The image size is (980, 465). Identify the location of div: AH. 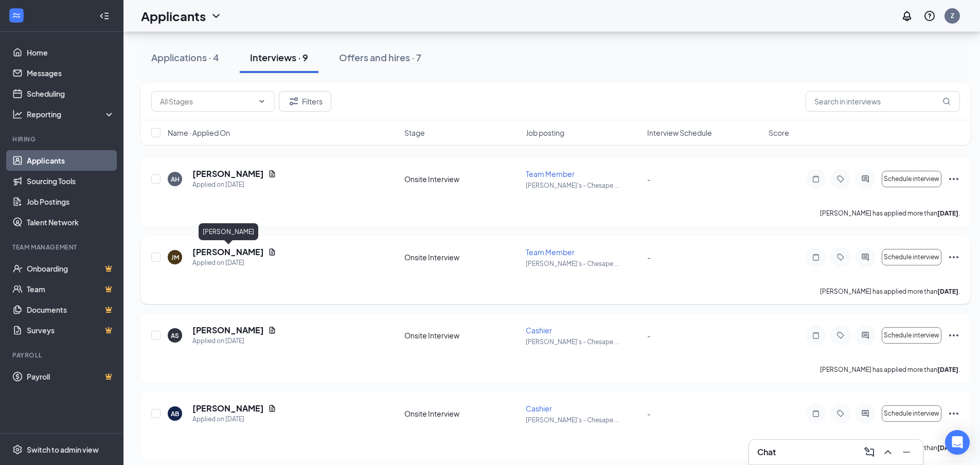
(175, 179).